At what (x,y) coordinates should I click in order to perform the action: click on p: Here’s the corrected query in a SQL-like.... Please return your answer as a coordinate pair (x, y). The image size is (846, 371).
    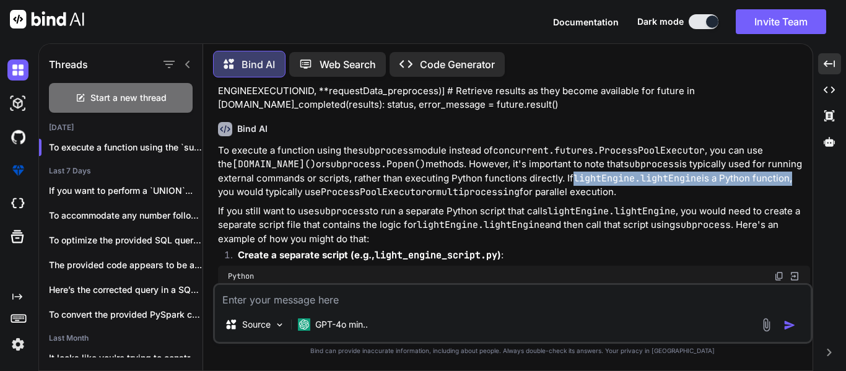
    Looking at the image, I should click on (126, 290).